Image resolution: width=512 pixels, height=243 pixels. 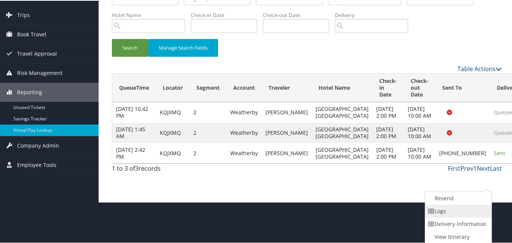 I want to click on div: 1 to 3 of records, so click(x=156, y=170).